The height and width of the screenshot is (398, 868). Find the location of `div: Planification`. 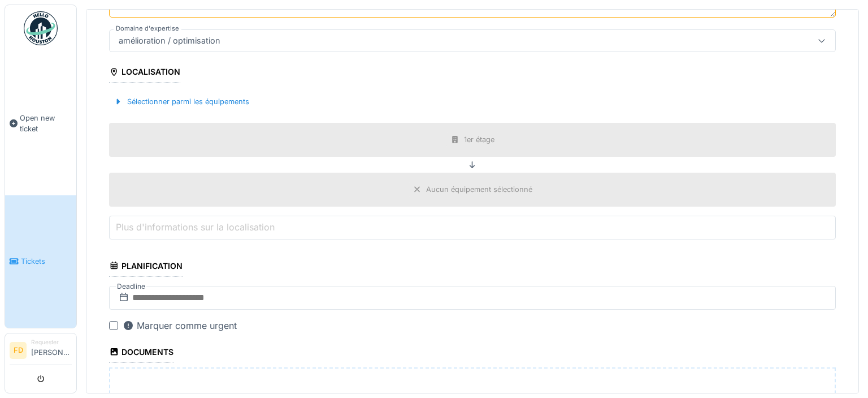

div: Planification is located at coordinates (146, 267).